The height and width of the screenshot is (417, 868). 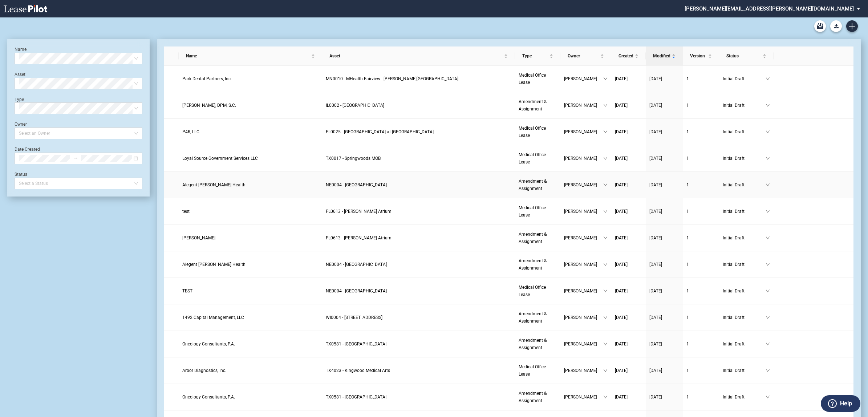 I want to click on a: Create new document, so click(x=852, y=26).